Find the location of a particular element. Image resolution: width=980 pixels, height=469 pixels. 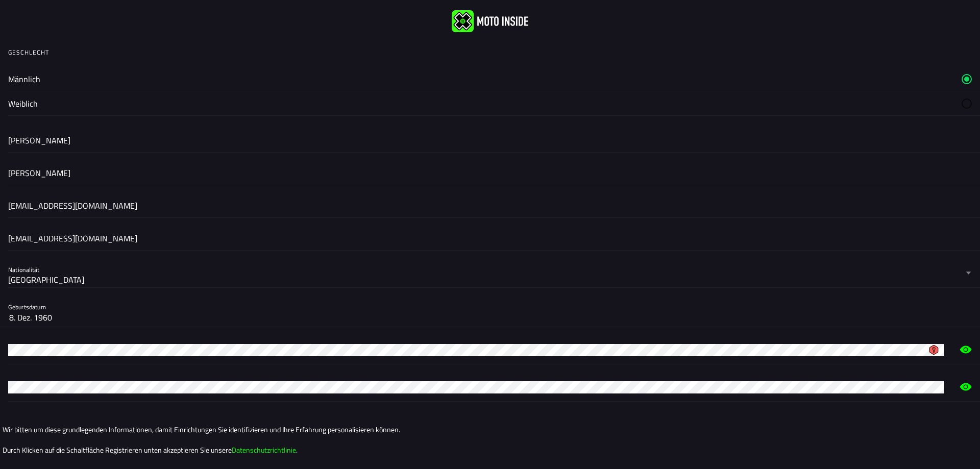

input: E-Mail is located at coordinates (490, 206).